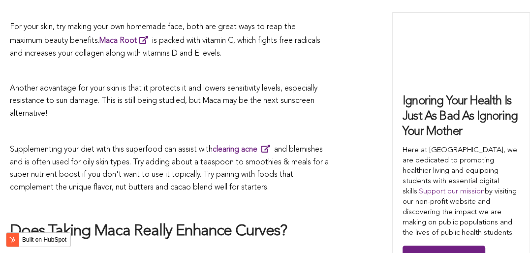 This screenshot has height=253, width=530. Describe the element at coordinates (165, 47) in the screenshot. I see `span: is packed with vitamin C, which fights free radicals and increases your collagen along with vitam...` at that location.